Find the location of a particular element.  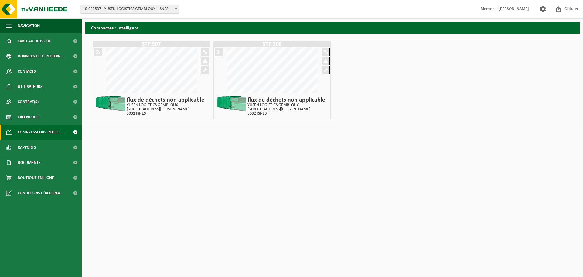

span: Boutique en ligne is located at coordinates (36, 178).